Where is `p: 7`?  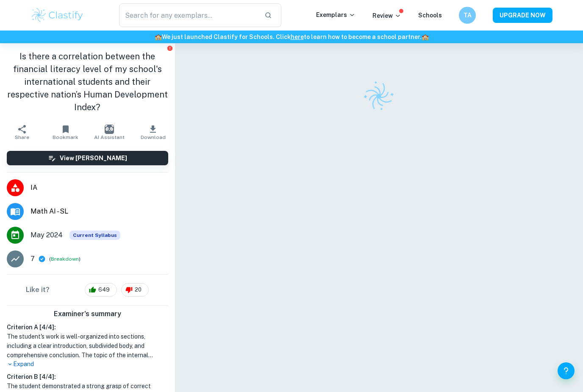 p: 7 is located at coordinates (32, 259).